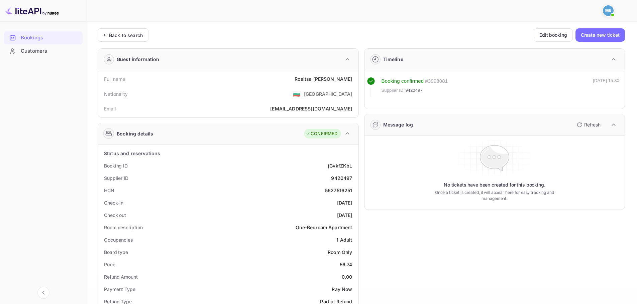 Image resolution: width=637 pixels, height=304 pixels. I want to click on div: Refund Amount, so click(121, 277).